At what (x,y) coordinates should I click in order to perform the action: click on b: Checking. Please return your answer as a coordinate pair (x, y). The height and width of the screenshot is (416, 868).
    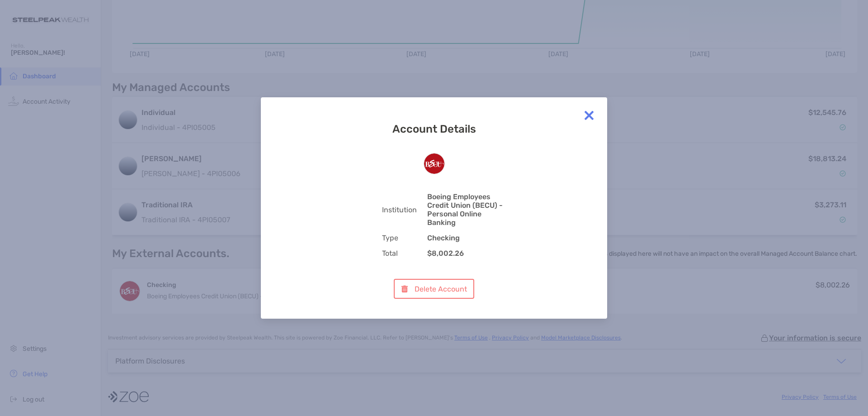
    Looking at the image, I should click on (443, 238).